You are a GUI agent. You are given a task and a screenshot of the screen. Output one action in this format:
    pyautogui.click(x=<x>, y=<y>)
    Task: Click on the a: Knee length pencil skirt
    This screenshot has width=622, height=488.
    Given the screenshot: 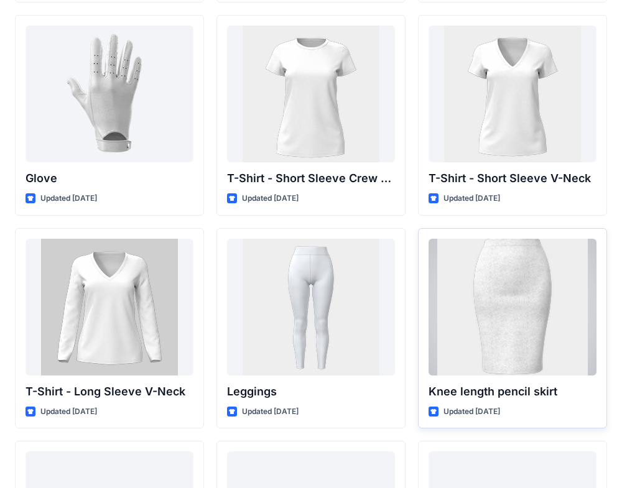 What is the action you would take?
    pyautogui.click(x=512, y=307)
    